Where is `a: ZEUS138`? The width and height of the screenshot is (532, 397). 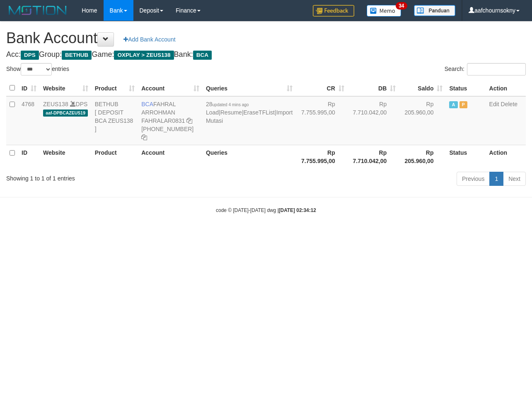 a: ZEUS138 is located at coordinates (55, 104).